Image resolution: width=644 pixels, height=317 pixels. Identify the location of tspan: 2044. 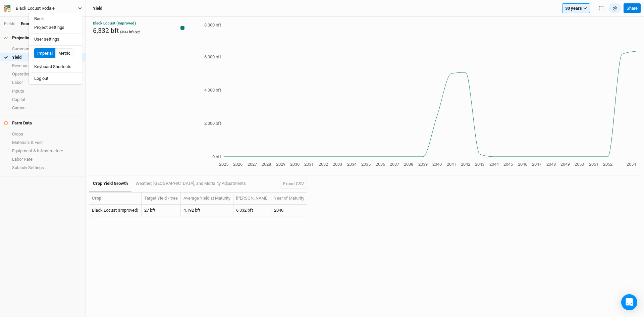
(494, 164).